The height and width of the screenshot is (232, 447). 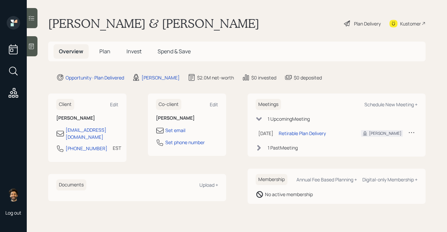 I want to click on div: 1 Past Meeting, so click(x=283, y=147).